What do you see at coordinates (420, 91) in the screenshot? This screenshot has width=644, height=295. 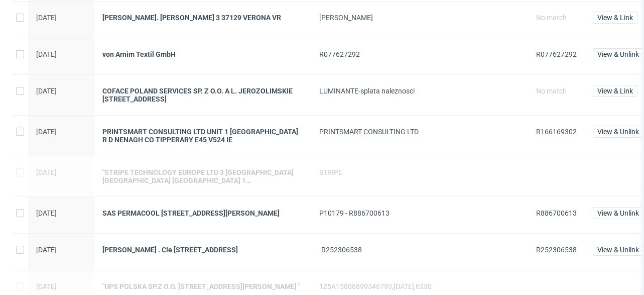 I see `div: LUMINANTE-splata naleznosci` at bounding box center [420, 91].